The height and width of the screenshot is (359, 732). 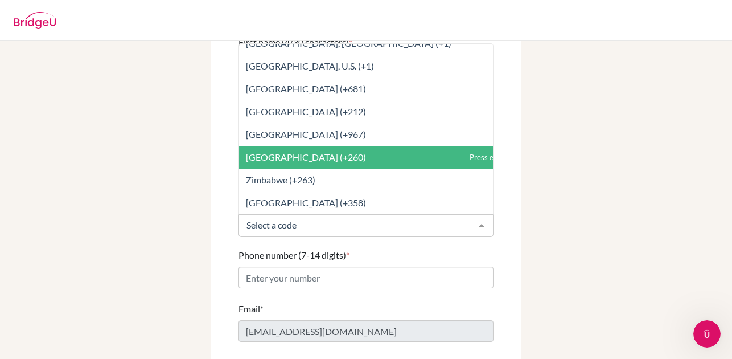 I want to click on span: Zimbabwe (+263), so click(x=281, y=179).